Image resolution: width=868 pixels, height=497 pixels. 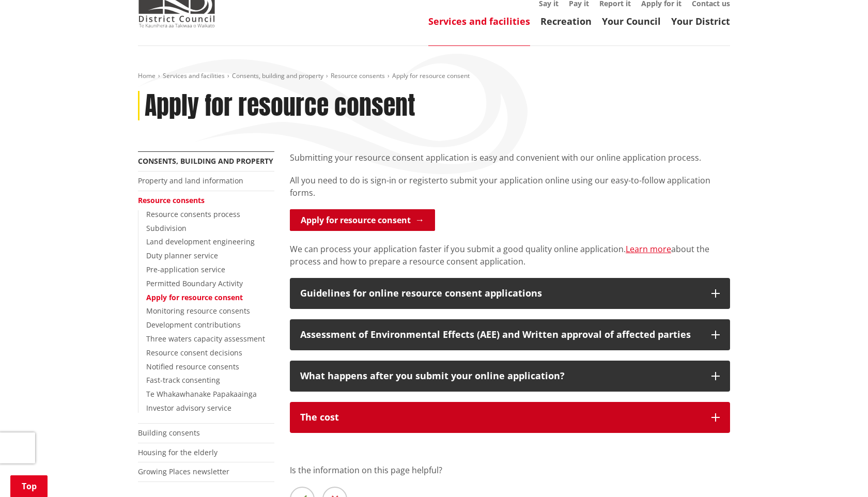 What do you see at coordinates (510, 293) in the screenshot?
I see `button: Guidelines for online resource consent applications` at bounding box center [510, 293].